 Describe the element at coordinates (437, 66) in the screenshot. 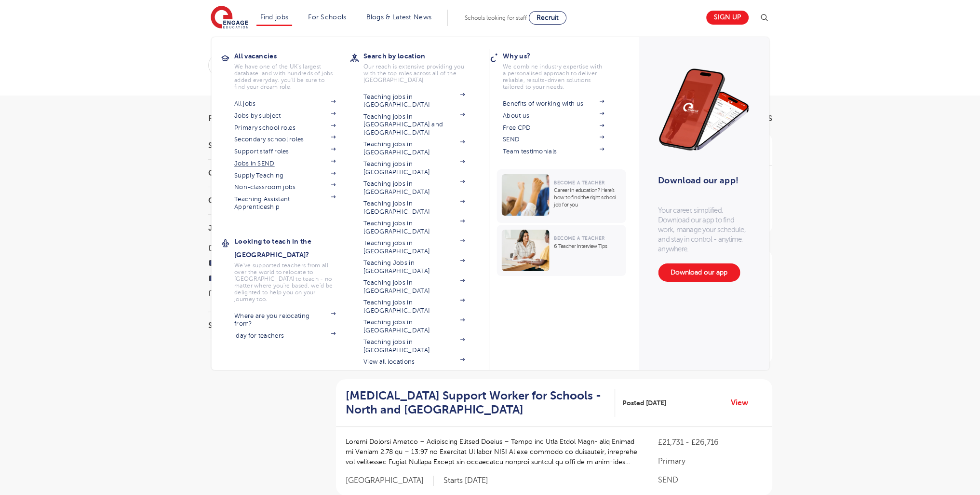

I see `div: Submit` at that location.